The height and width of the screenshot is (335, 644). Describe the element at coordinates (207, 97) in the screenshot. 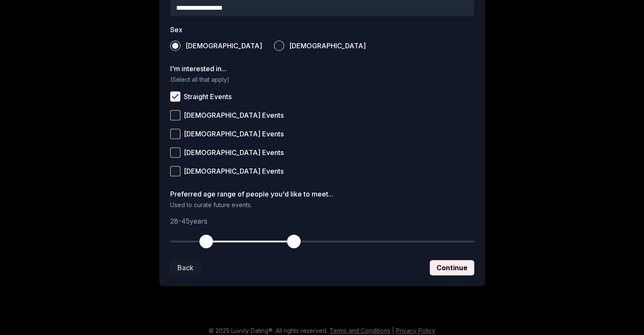

I see `span: Straight Events` at that location.